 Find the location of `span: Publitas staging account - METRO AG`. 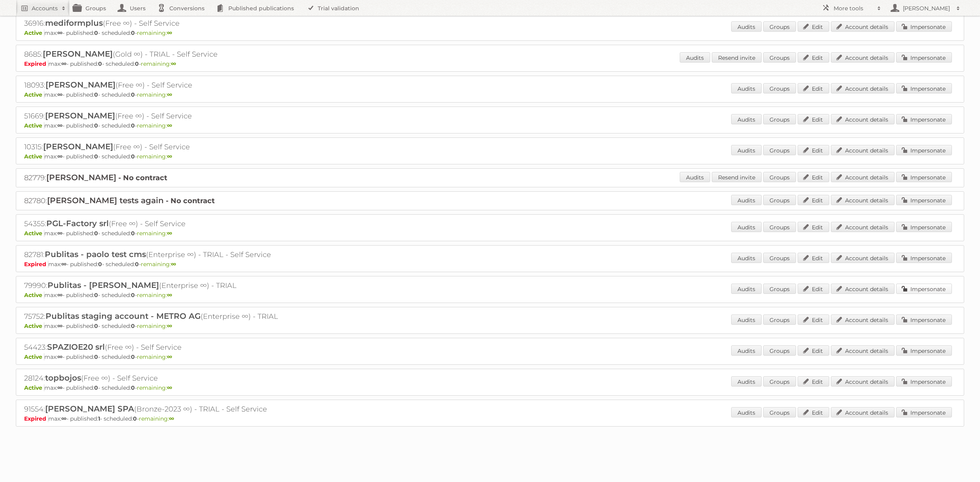

span: Publitas staging account - METRO AG is located at coordinates (123, 316).